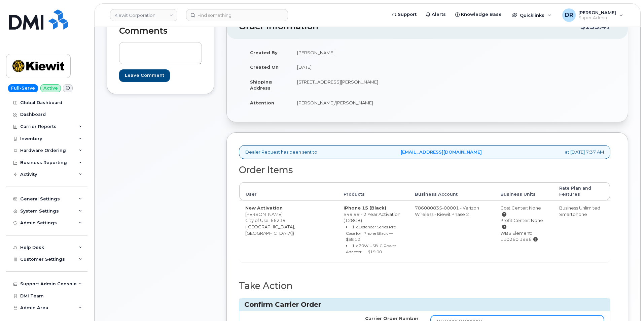  What do you see at coordinates (373, 231) in the screenshot?
I see `td: $49.99 - 2 Year Activation (128GB)` at bounding box center [373, 231].